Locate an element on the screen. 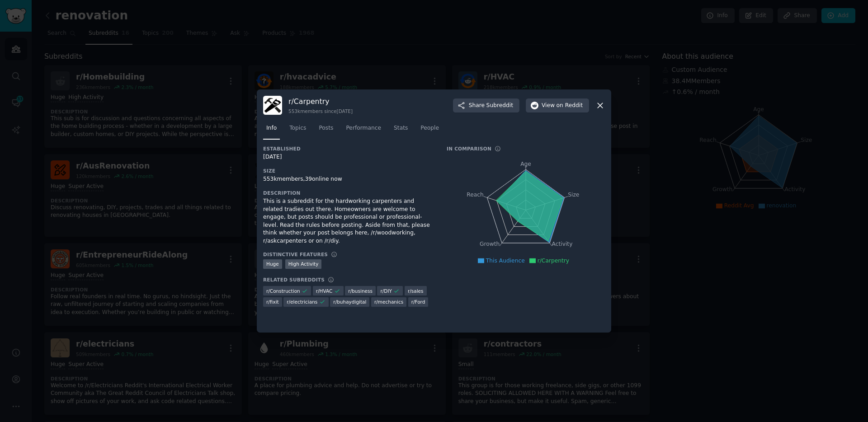 The image size is (868, 422). span: r/ electricians is located at coordinates (302, 302).